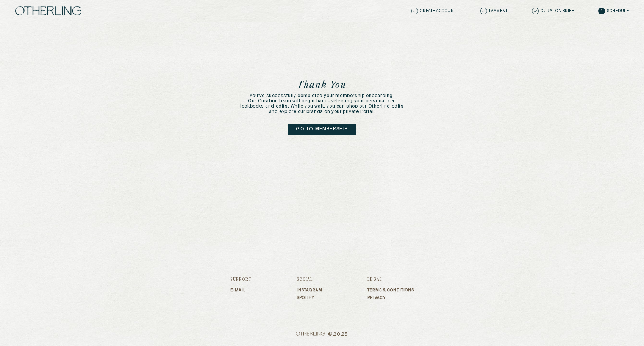 This screenshot has height=346, width=644. I want to click on p: Curation Brief, so click(558, 11).